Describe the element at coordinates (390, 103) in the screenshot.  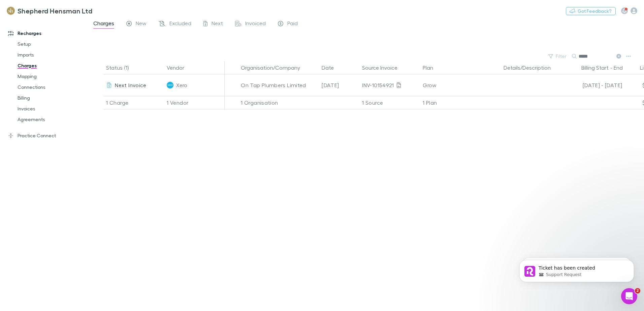
I see `div: 1 Source` at that location.